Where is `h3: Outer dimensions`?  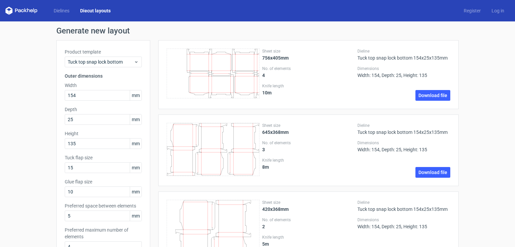 h3: Outer dimensions is located at coordinates (103, 76).